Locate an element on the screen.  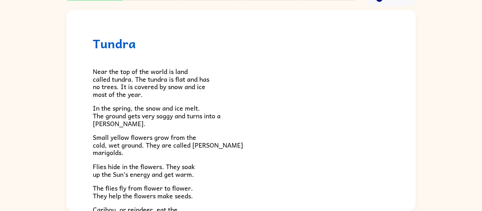
span: The flies fly from flower to flower. They help the flowers make seeds. is located at coordinates (143, 192).